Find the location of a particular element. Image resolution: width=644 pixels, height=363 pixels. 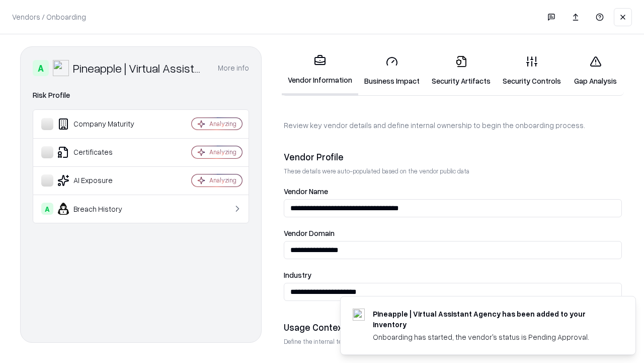

div: Breach History is located at coordinates (101, 209).